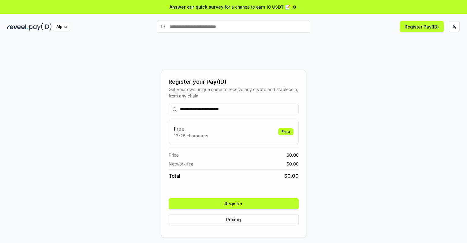  I want to click on div: Get your own unique name to receive any crypto and stablecoin, from any chain, so click(233, 92).